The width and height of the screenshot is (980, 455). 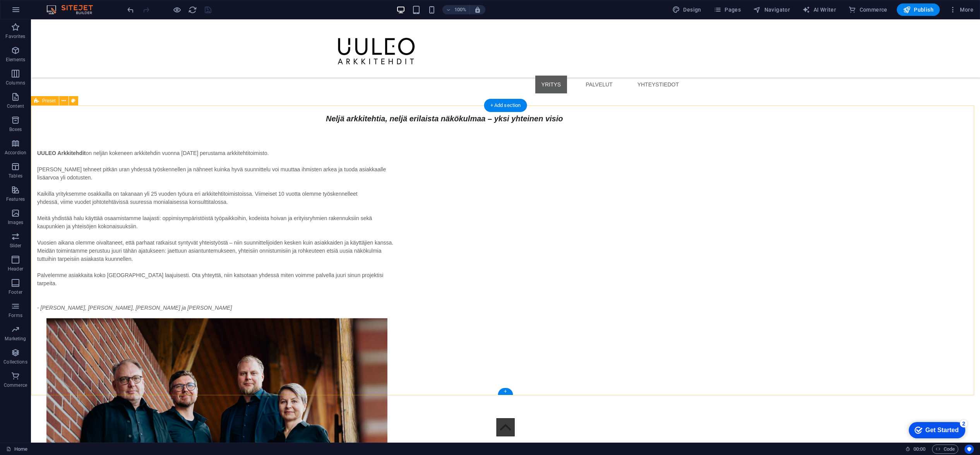 I want to click on p: Slider, so click(x=16, y=246).